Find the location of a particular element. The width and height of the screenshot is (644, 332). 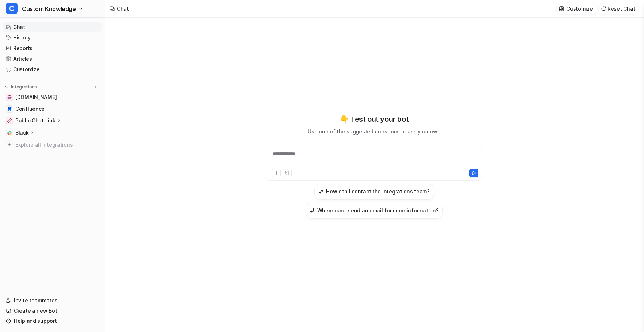

img: Public Chat Link is located at coordinates (9, 120).